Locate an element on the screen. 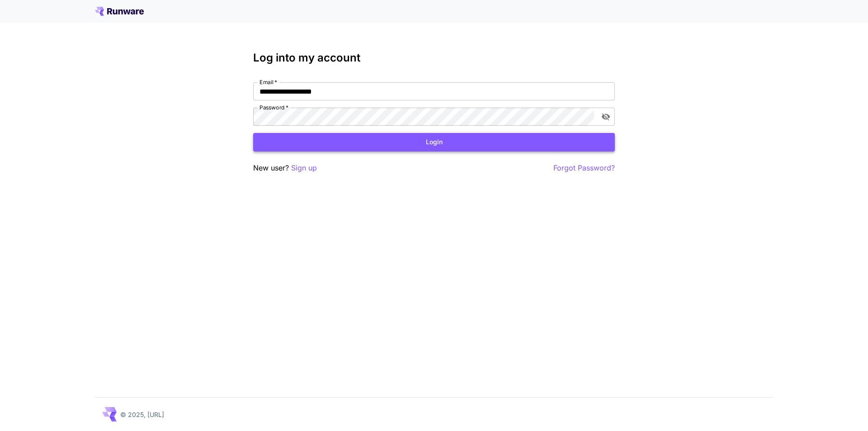 The height and width of the screenshot is (431, 868). p: New user? is located at coordinates (285, 168).